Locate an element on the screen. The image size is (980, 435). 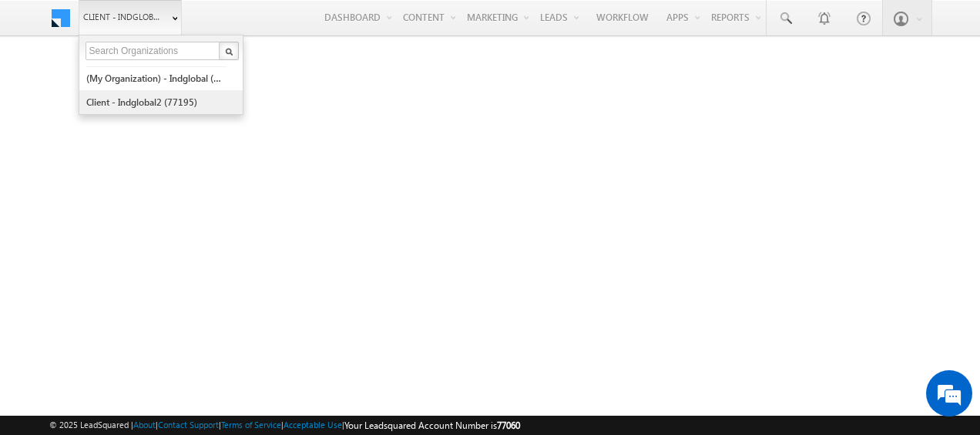
span: Client - indglobal1 (77060) is located at coordinates (124, 17).